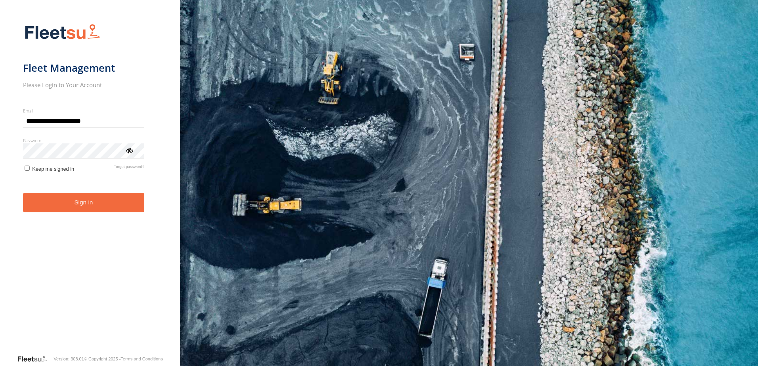  What do you see at coordinates (84, 203) in the screenshot?
I see `button: Sign in` at bounding box center [84, 203].